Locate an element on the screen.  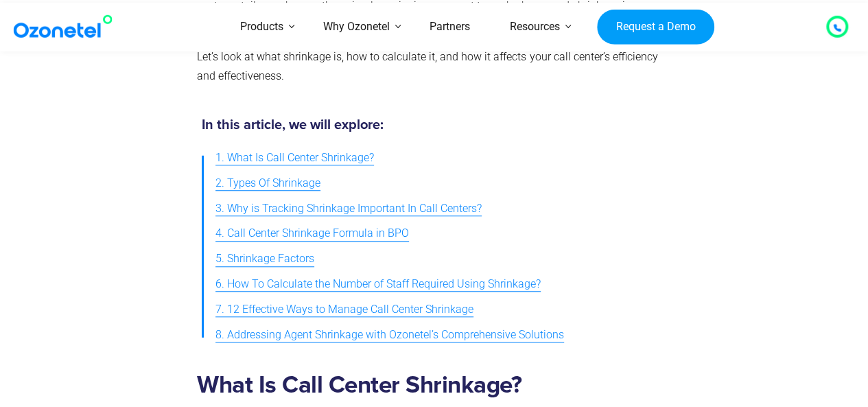
a: Request a Demo is located at coordinates (655, 27).